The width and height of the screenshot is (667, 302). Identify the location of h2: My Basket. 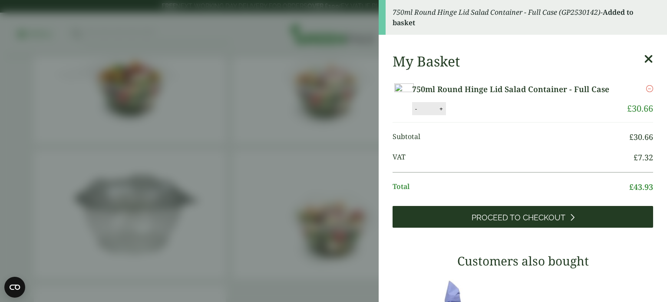
(426, 61).